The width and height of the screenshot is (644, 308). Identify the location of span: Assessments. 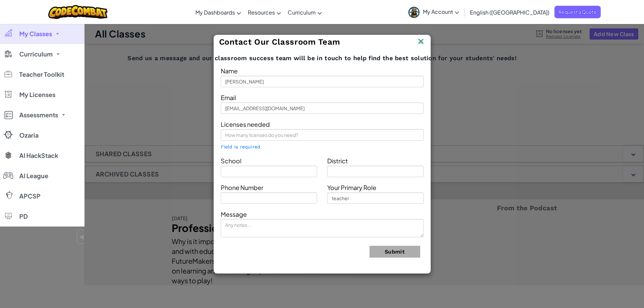
(38, 115).